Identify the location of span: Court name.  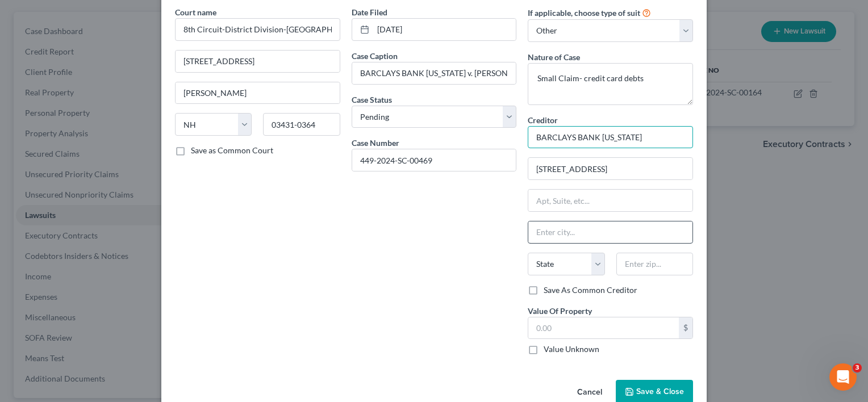
(196, 12).